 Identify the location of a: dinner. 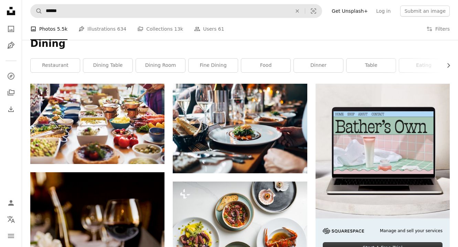
(318, 65).